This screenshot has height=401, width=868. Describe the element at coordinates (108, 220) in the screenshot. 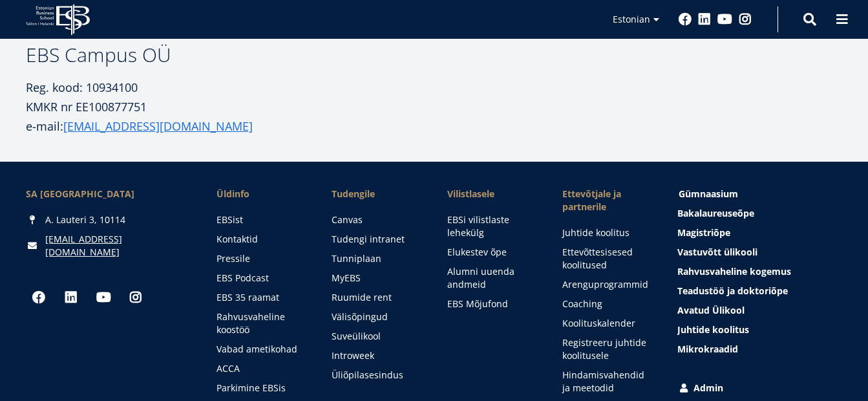

I see `div: A. Lauteri 3, 10114` at that location.